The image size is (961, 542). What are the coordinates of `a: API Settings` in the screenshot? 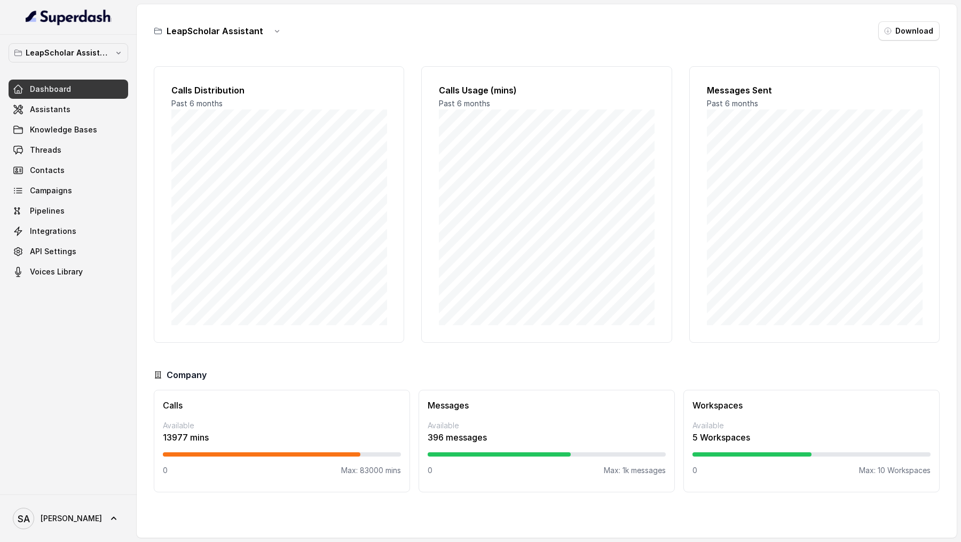 It's located at (68, 251).